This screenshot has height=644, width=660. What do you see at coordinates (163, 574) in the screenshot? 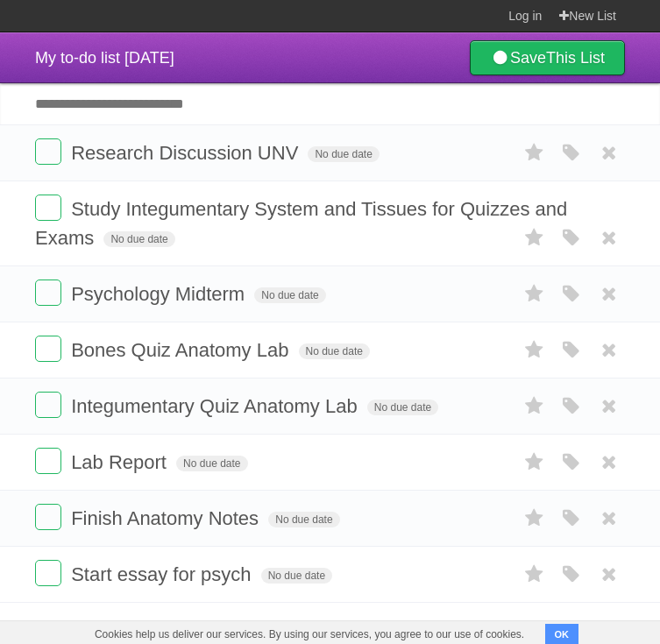
I see `span: Start essay for psych` at bounding box center [163, 574].